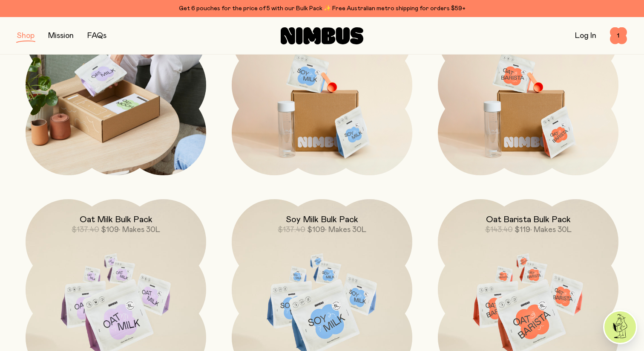  I want to click on a: Log In, so click(586, 36).